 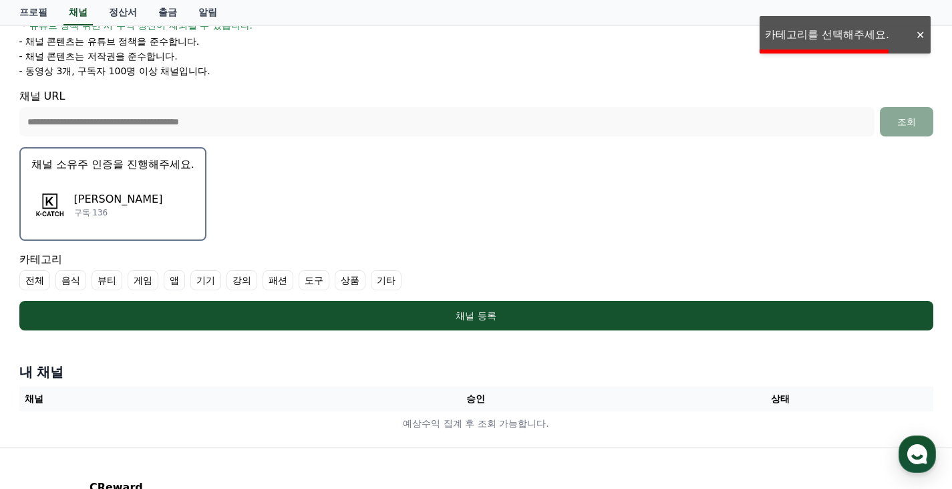 I want to click on label: 음식, so click(x=71, y=280).